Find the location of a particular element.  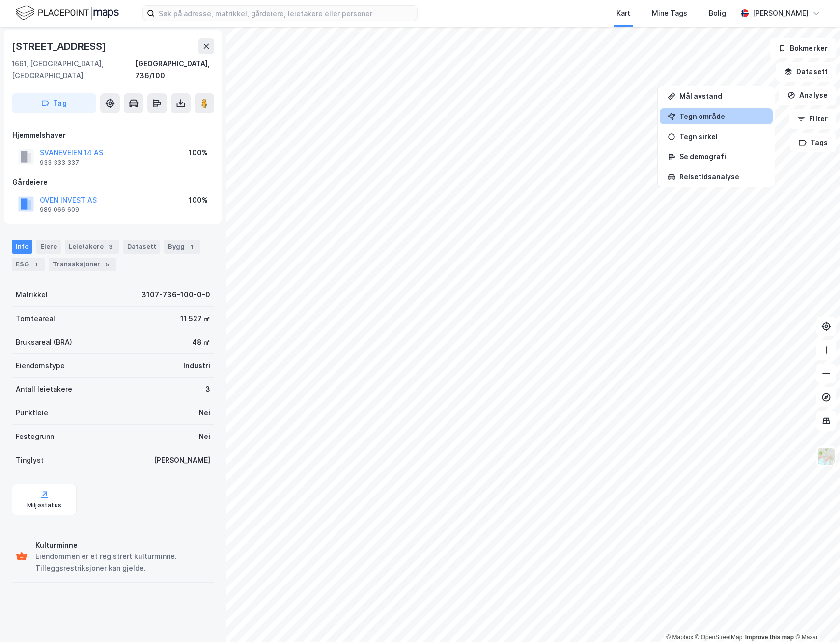

div: 11 527 ㎡ is located at coordinates (196, 318).